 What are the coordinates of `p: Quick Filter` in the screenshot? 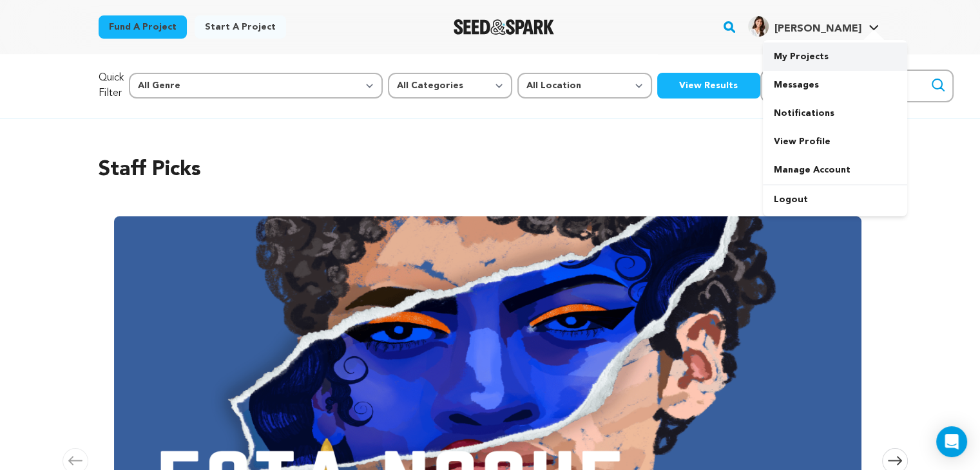 It's located at (111, 86).